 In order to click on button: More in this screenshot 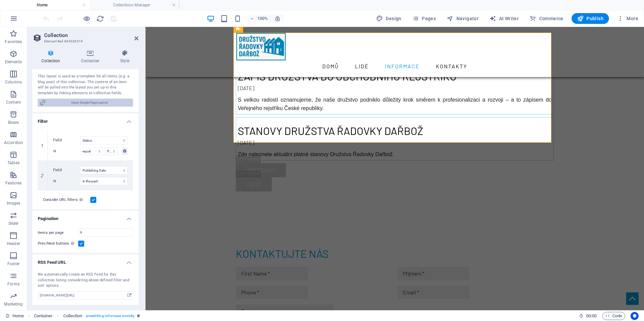, I will do `click(628, 18)`.